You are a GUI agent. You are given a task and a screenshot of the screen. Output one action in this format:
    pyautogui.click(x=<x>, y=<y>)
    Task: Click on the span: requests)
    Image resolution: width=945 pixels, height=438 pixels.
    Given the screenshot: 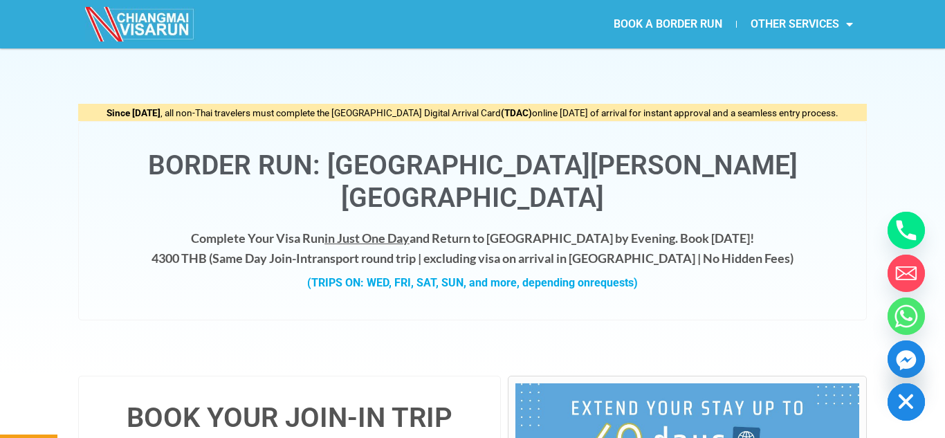 What is the action you would take?
    pyautogui.click(x=614, y=282)
    